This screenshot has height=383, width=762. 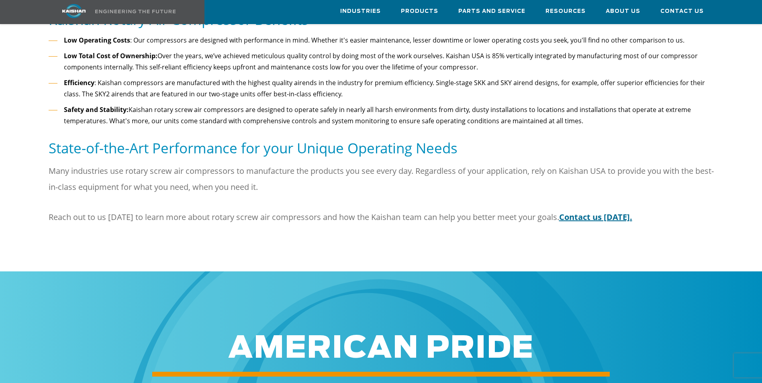 I want to click on span: Products, so click(x=419, y=11).